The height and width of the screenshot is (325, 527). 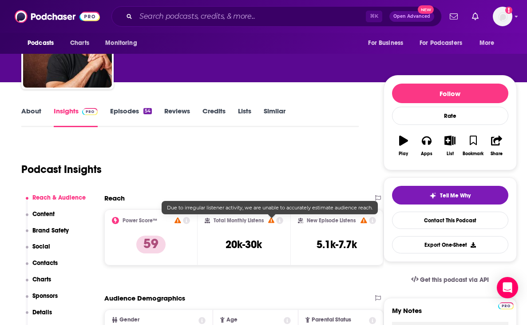 I want to click on span: For Podcasters, so click(x=441, y=43).